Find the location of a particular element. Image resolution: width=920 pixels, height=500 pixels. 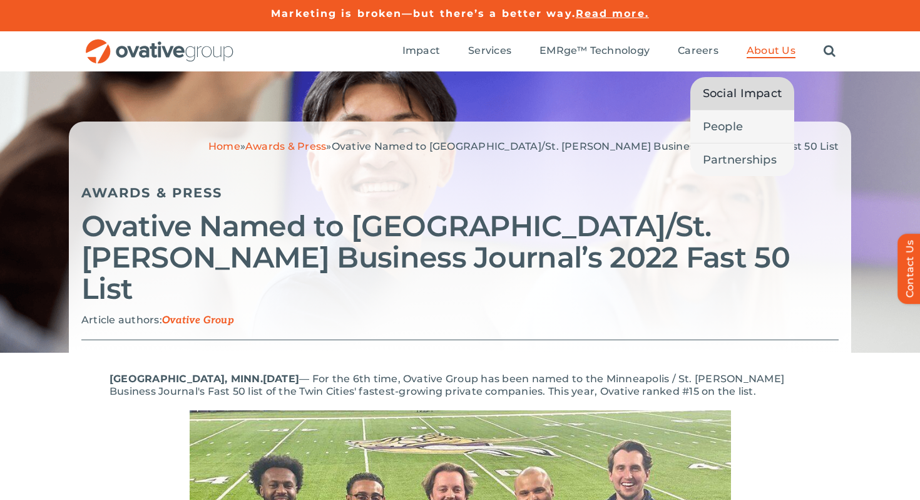

p: Article authors: is located at coordinates (460, 320).